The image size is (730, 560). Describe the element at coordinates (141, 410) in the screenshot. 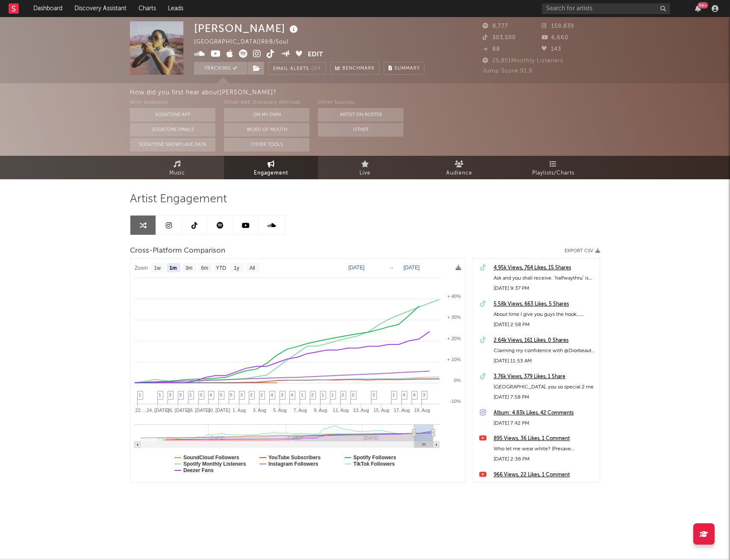

I see `text: 22. …` at that location.